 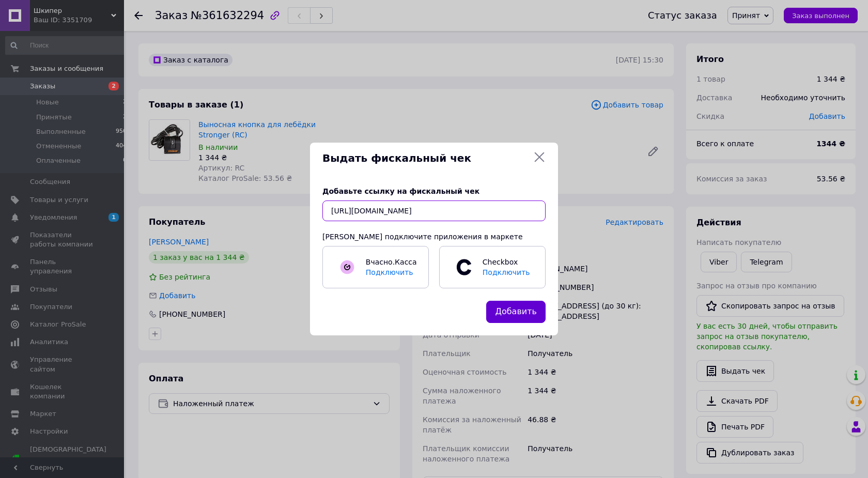 What do you see at coordinates (434, 211) in the screenshot?
I see `input: URL чека` at bounding box center [434, 211].